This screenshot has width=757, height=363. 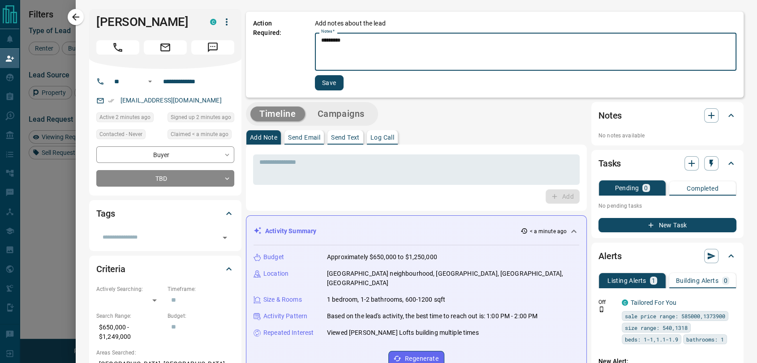 I want to click on p: Completed, so click(x=702, y=189).